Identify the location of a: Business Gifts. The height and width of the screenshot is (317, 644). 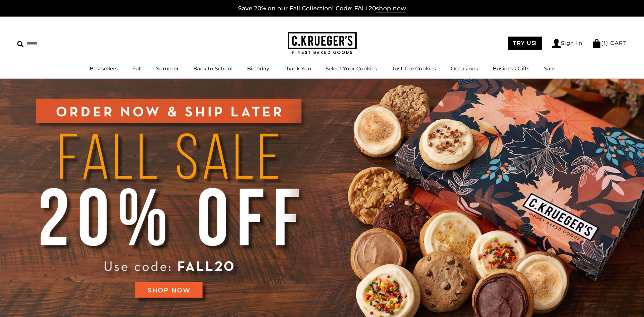
(511, 68).